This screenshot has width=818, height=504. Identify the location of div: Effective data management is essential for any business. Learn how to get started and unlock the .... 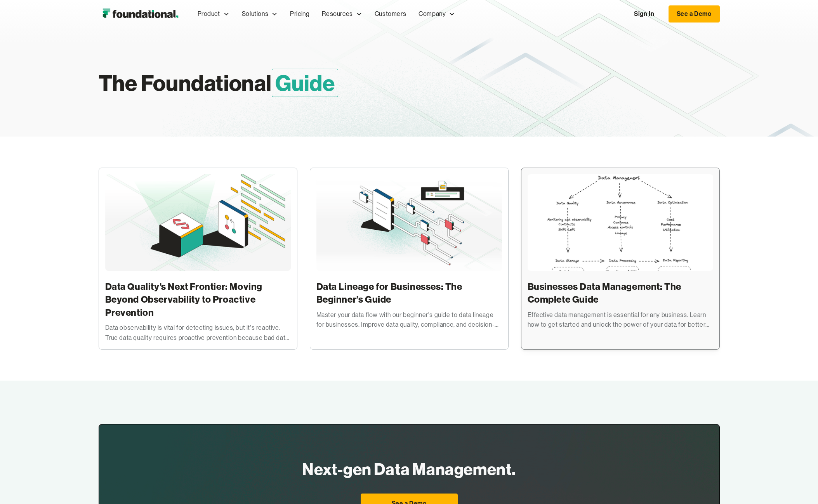
(621, 320).